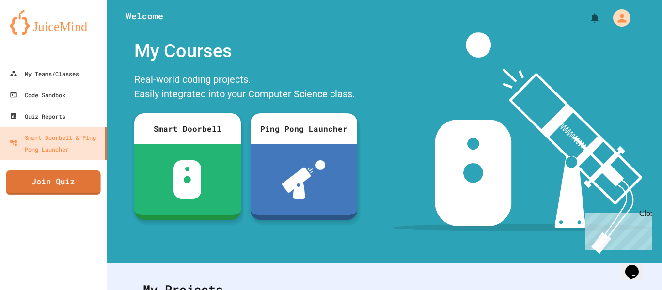  I want to click on img: banner-image-my-projects.png, so click(523, 143).